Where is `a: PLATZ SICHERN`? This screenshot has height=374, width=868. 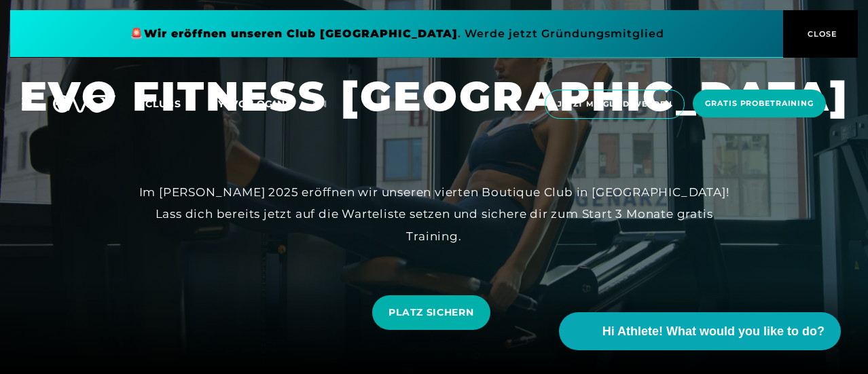
a: PLATZ SICHERN is located at coordinates (430, 312).